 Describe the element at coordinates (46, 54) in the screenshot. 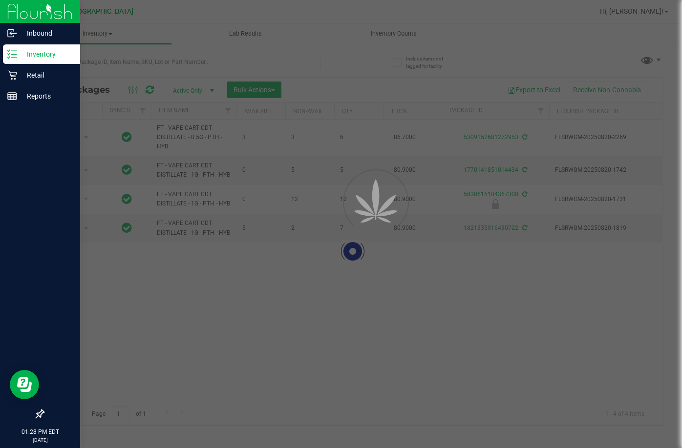

I see `p: Inventory` at that location.